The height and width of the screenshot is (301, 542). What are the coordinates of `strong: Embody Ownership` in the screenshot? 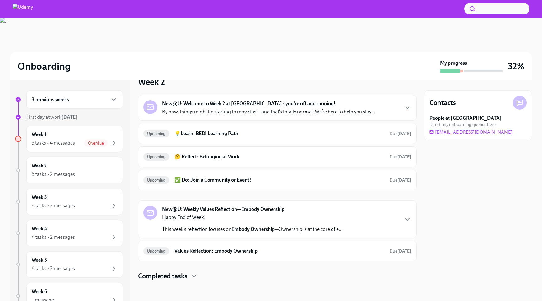 It's located at (253, 229).